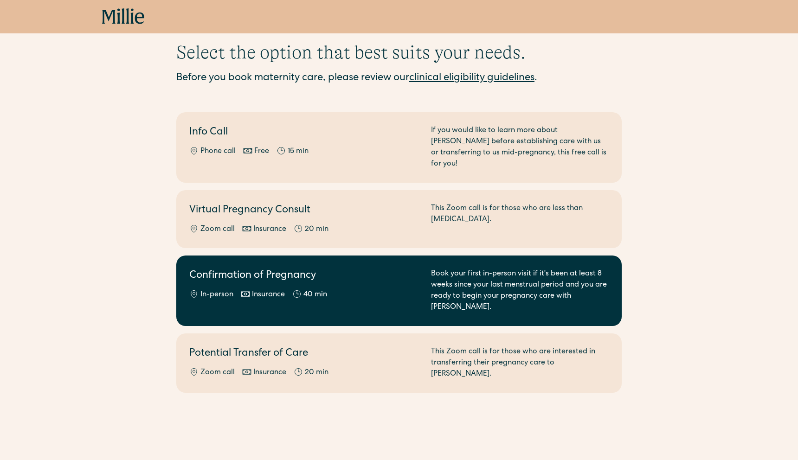 This screenshot has width=798, height=460. I want to click on h2: Virtual Pregnancy Consult, so click(305, 211).